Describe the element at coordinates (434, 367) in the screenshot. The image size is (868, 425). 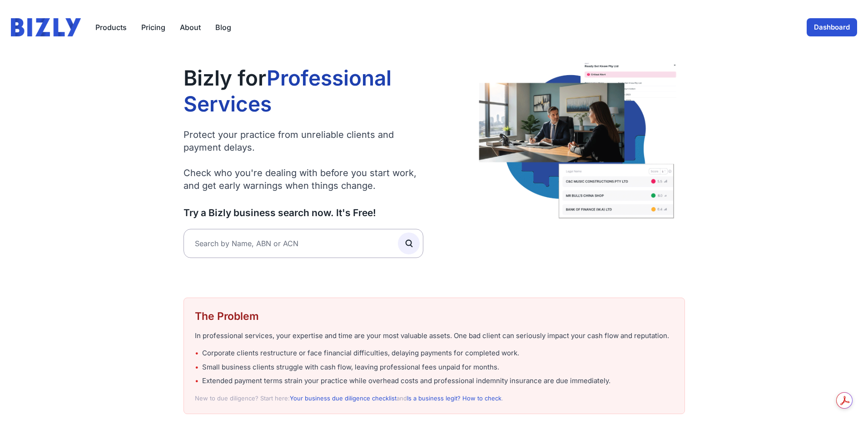
I see `li: Small business clients struggle with cash flow, leaving professional fees unpaid for months.` at that location.